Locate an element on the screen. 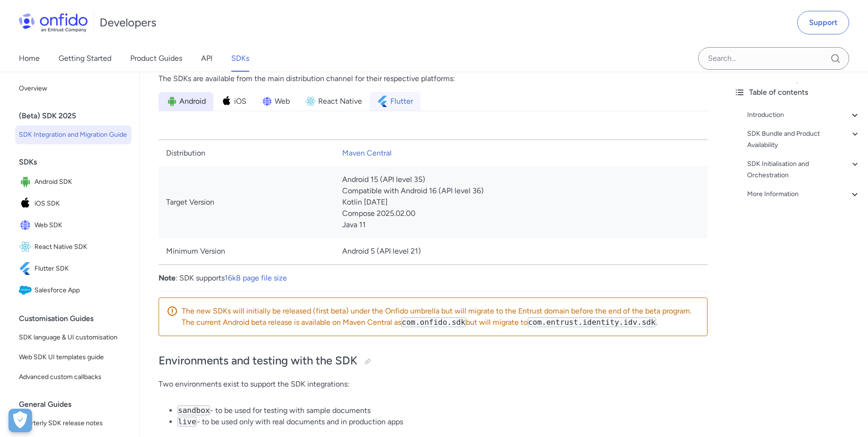 This screenshot has height=437, width=868. span: Android is located at coordinates (193, 101).